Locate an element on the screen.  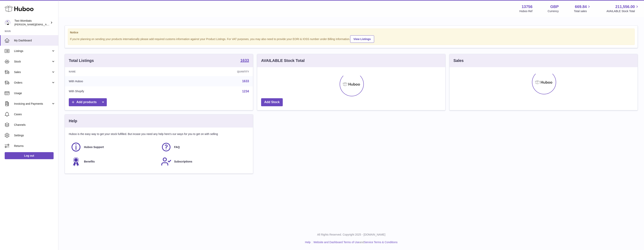
strong: 1633 is located at coordinates (245, 60).